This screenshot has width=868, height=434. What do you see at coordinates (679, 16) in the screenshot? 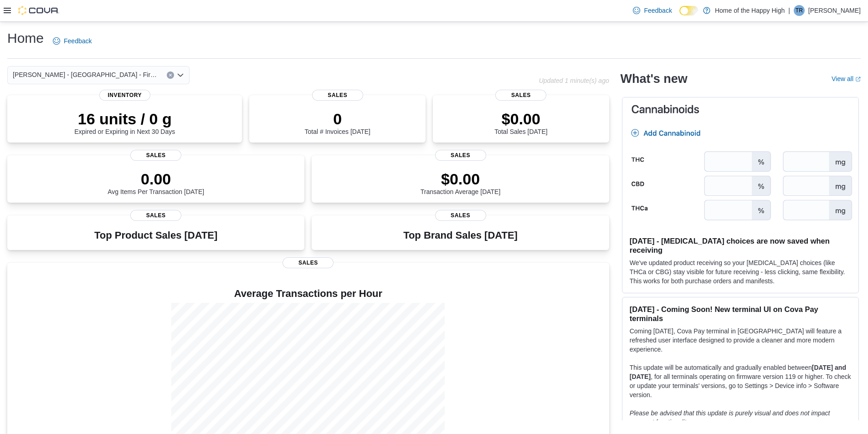
I see `span: Dark Mode` at bounding box center [679, 16].